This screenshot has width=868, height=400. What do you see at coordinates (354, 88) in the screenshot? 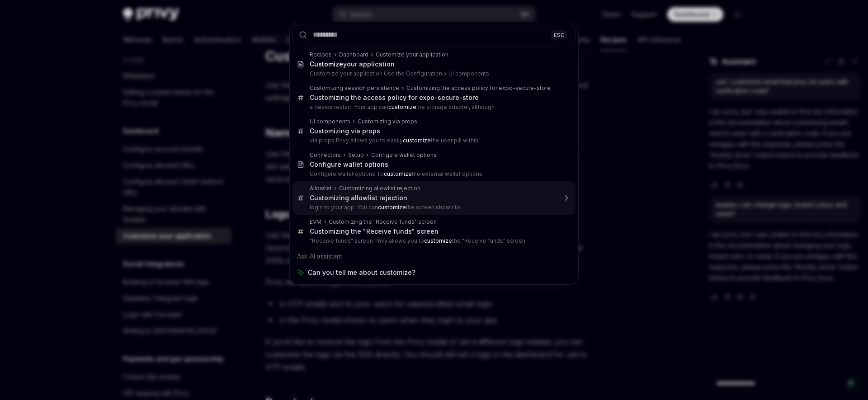
I see `div: Customizing session persistence` at bounding box center [354, 88].